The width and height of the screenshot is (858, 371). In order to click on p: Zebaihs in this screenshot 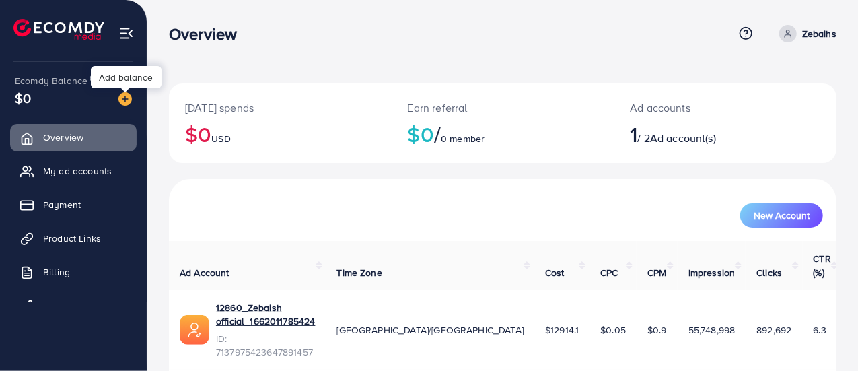, I will do `click(819, 34)`.